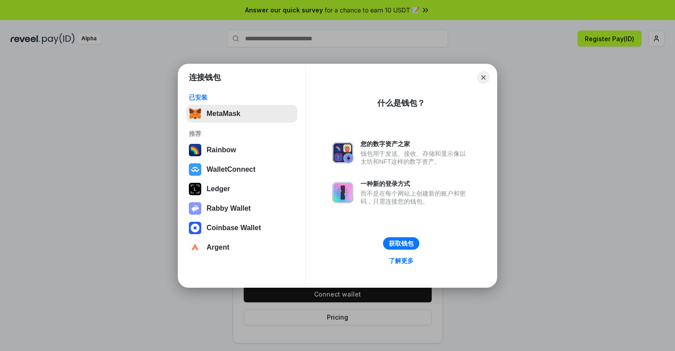 The height and width of the screenshot is (351, 675). Describe the element at coordinates (241, 97) in the screenshot. I see `div: 已安装` at that location.